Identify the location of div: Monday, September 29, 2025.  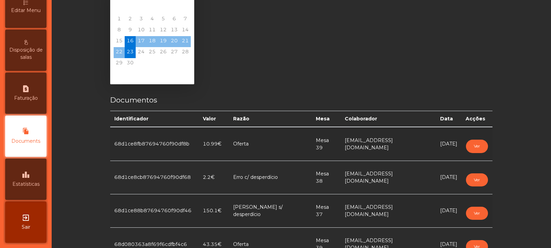
(119, 64).